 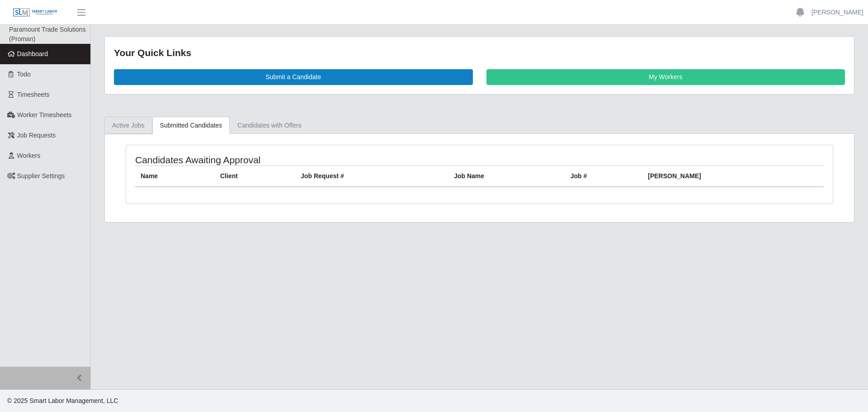 What do you see at coordinates (666, 77) in the screenshot?
I see `a: My Workers` at bounding box center [666, 77].